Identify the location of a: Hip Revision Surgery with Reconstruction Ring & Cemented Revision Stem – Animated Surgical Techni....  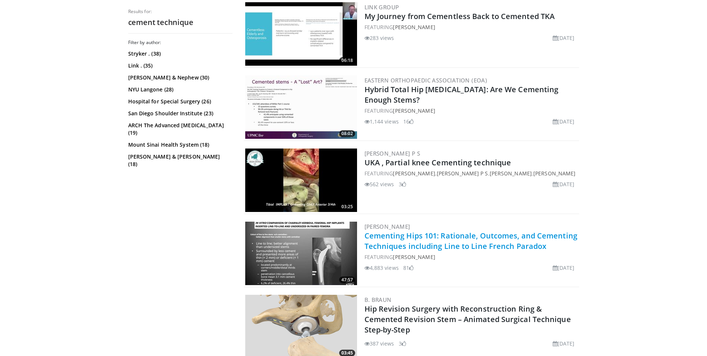
(468, 319).